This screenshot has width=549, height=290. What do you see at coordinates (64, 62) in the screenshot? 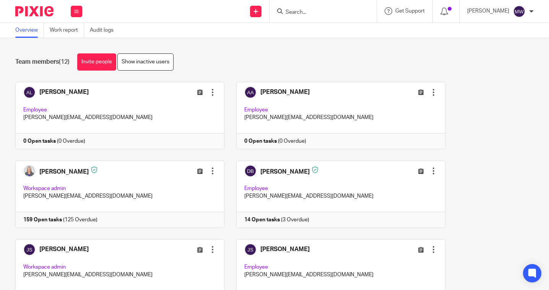
I see `span: (12)` at bounding box center [64, 62].